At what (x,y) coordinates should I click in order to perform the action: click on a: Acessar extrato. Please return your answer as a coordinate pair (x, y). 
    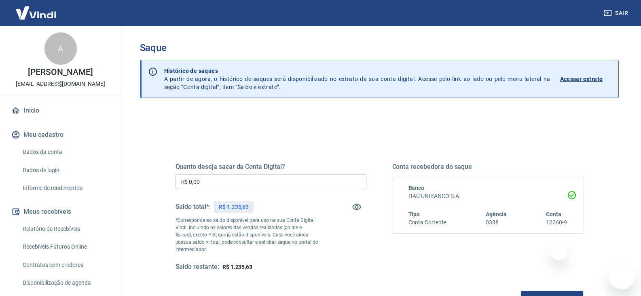
    Looking at the image, I should click on (586, 79).